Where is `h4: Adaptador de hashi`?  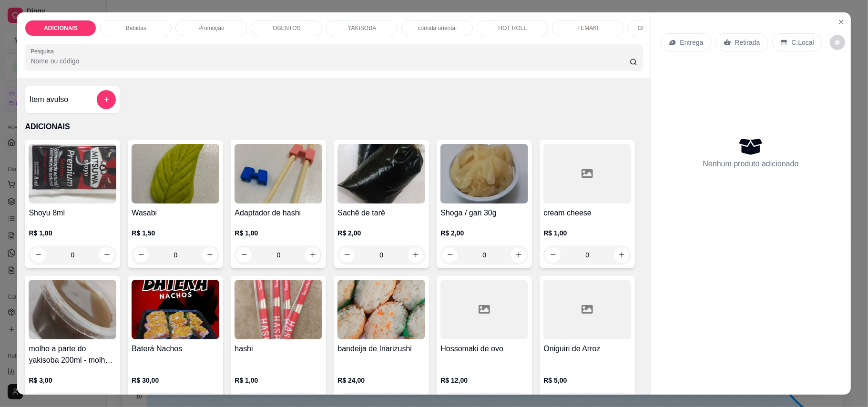 h4: Adaptador de hashi is located at coordinates (278, 213).